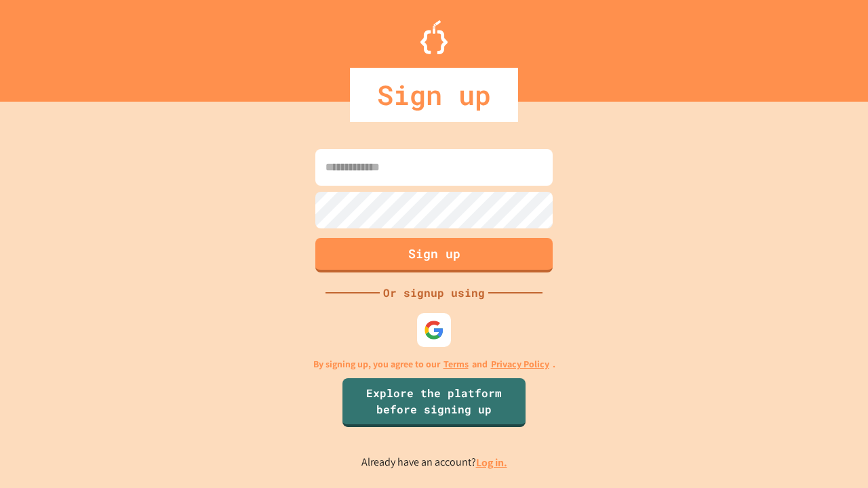  What do you see at coordinates (434, 403) in the screenshot?
I see `a: Explore the platform before signing up` at bounding box center [434, 403].